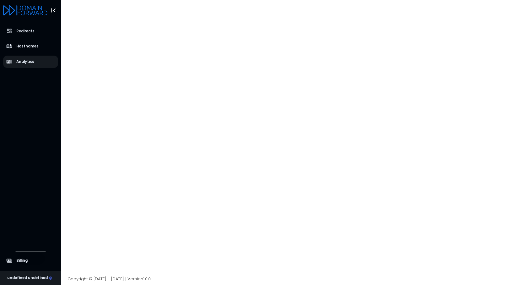 This screenshot has width=525, height=285. Describe the element at coordinates (22, 260) in the screenshot. I see `span: Billing` at that location.